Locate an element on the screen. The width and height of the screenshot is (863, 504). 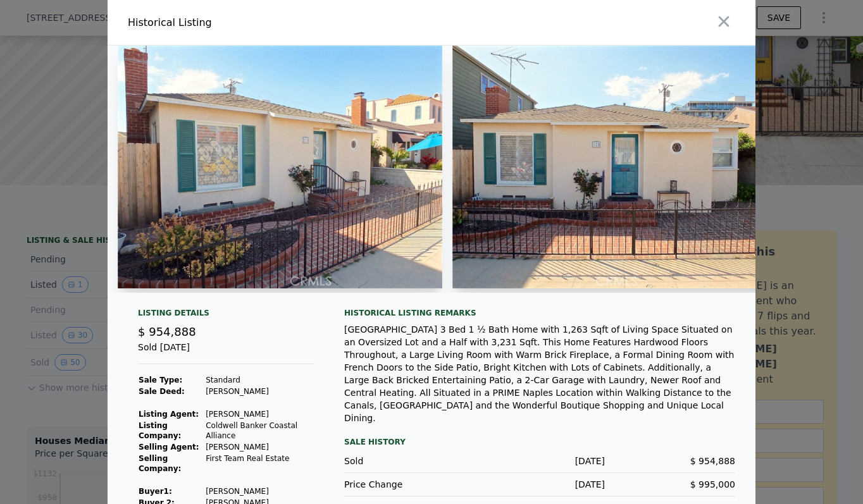
strong: Listing Agent: is located at coordinates (169, 414).